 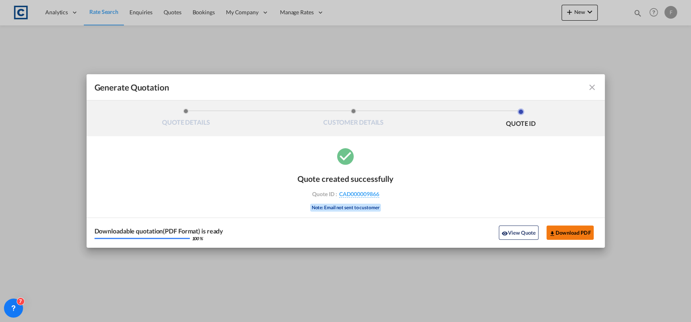 What do you see at coordinates (354, 119) in the screenshot?
I see `li: CUSTOMER DETAILS` at bounding box center [354, 119].